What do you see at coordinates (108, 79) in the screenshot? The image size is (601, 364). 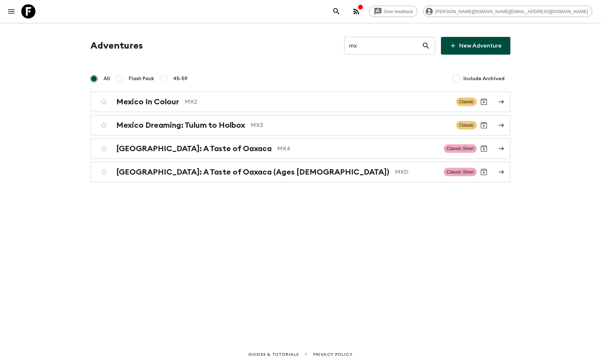 I see `span: All` at bounding box center [108, 79].